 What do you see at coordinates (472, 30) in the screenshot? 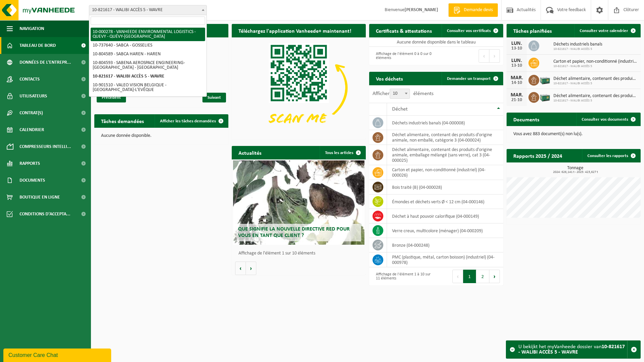
I see `a: Consulter vos certificats` at bounding box center [472, 30].